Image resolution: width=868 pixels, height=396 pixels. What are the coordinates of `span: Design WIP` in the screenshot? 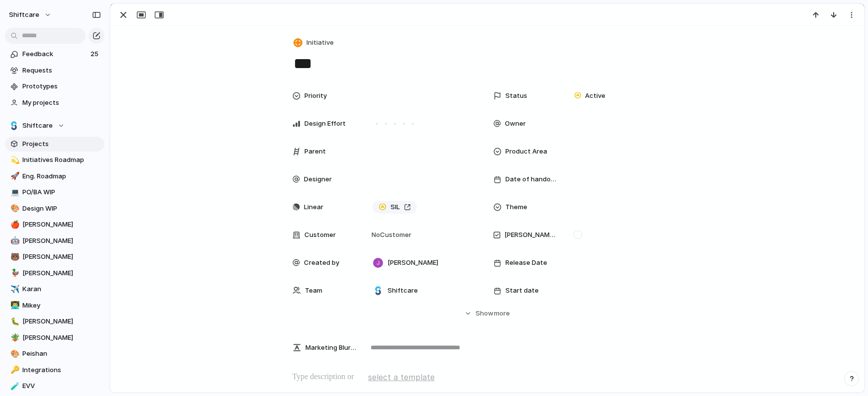 It's located at (61, 208).